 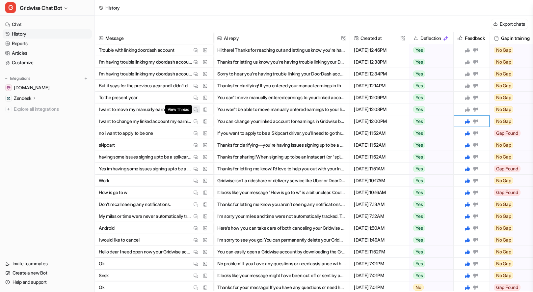 What do you see at coordinates (145, 121) in the screenshot?
I see `p: I want to change my linked account my earnings` at bounding box center [145, 121].